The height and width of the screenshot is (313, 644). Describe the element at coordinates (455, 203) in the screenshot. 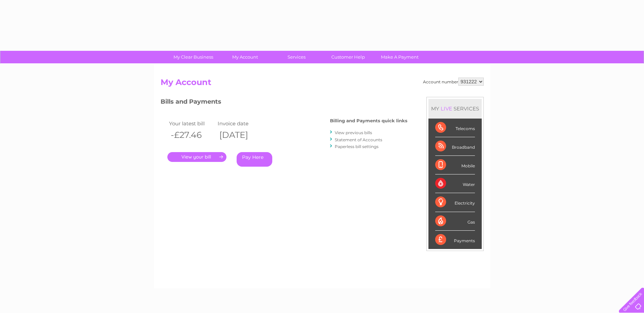

I see `div: Electricity` at that location.